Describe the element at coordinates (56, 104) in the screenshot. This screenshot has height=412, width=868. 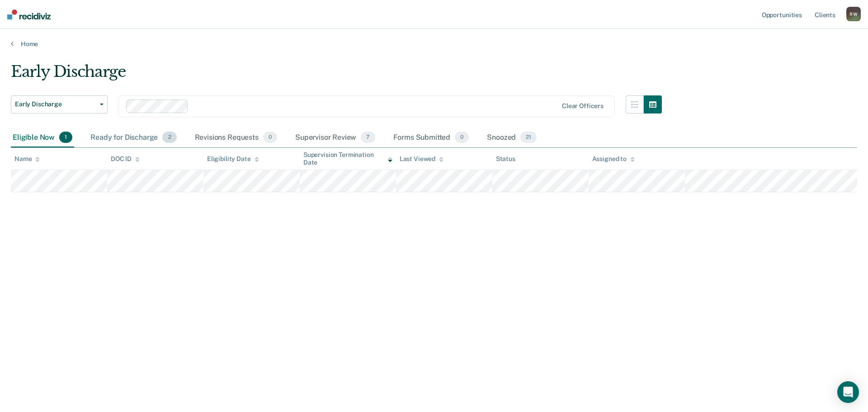
I see `span: Early Discharge` at that location.